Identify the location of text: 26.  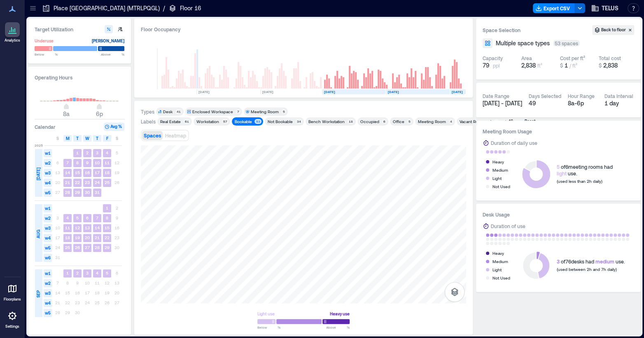
(78, 247).